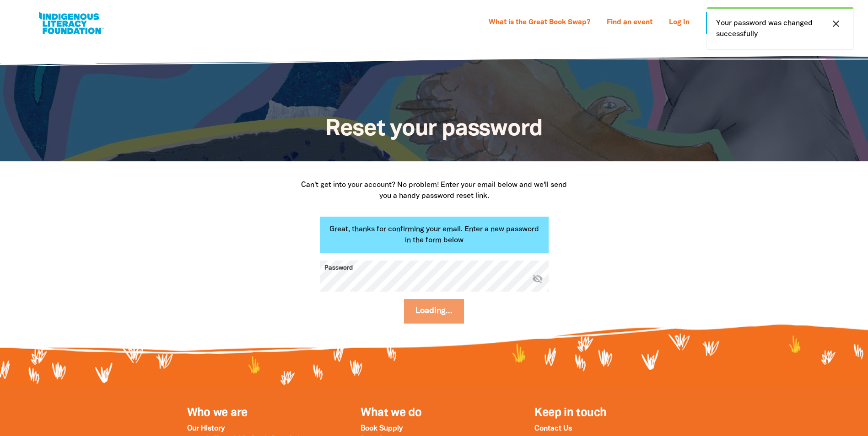 The height and width of the screenshot is (436, 868). What do you see at coordinates (206, 429) in the screenshot?
I see `strong: Our History` at bounding box center [206, 429].